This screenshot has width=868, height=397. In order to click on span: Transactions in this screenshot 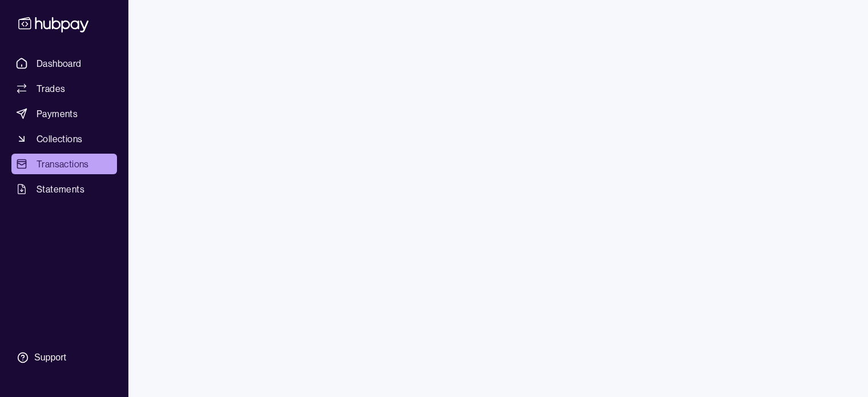, I will do `click(63, 164)`.